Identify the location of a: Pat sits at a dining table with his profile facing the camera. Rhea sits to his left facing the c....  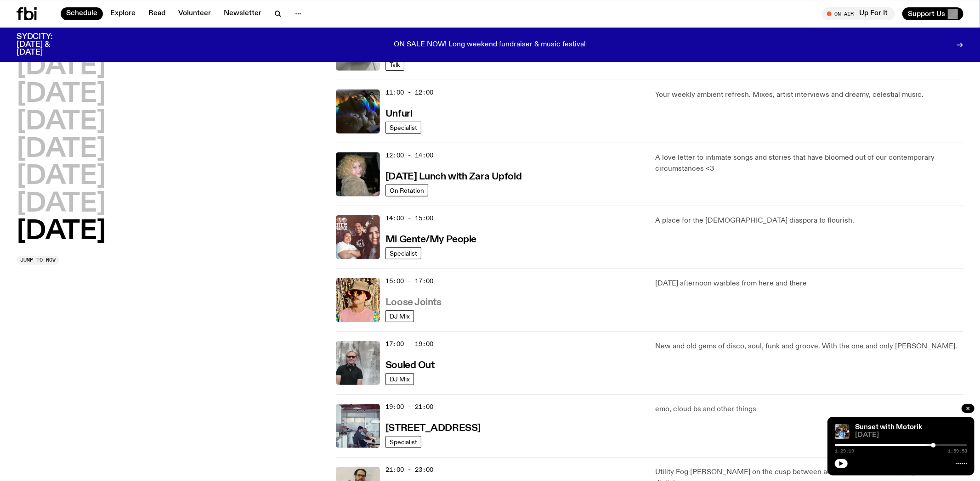
(358, 426).